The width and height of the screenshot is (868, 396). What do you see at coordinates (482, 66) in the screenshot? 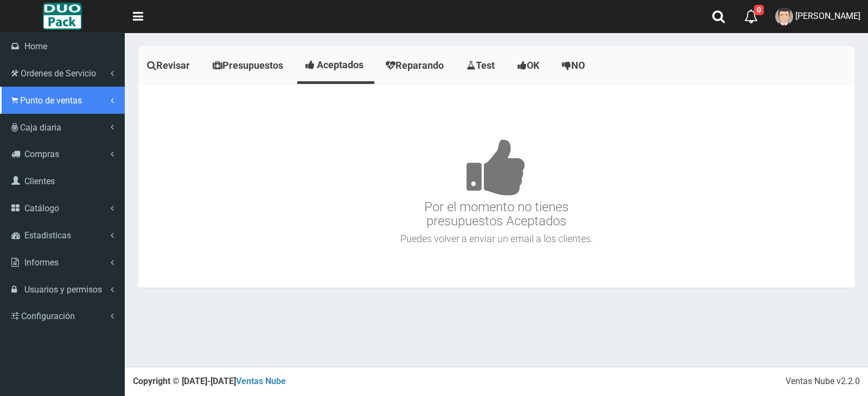
I see `a: Test` at bounding box center [482, 66].